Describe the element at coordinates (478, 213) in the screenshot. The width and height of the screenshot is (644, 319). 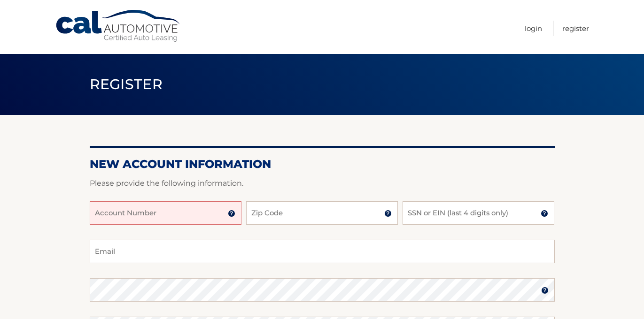
I see `input: SSN or EIN (last 4 digits only)` at that location.